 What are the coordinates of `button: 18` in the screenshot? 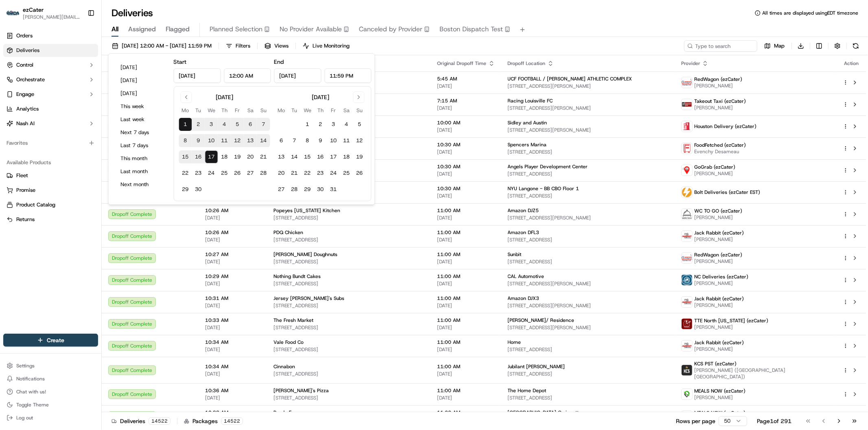 It's located at (347, 157).